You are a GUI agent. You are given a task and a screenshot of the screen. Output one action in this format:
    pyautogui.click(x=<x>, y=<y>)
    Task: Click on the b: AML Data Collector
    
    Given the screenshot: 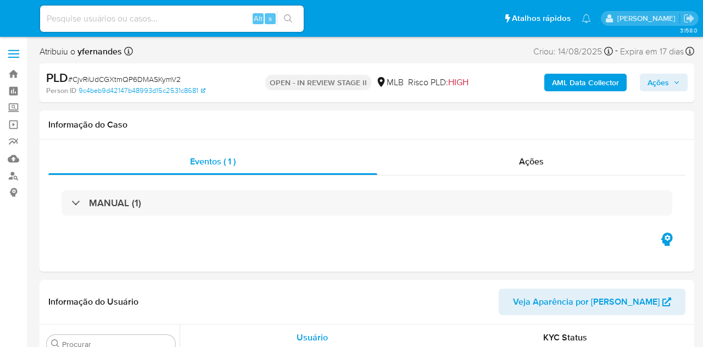 What is the action you would take?
    pyautogui.click(x=586, y=82)
    